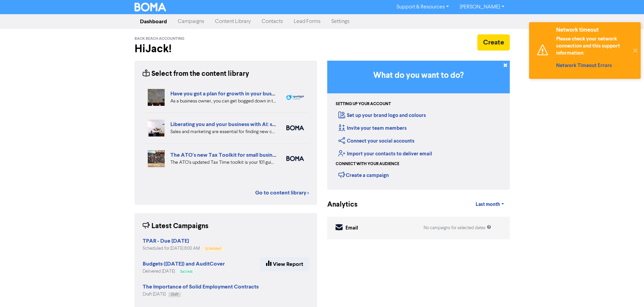 The image size is (644, 307). What do you see at coordinates (223, 163) in the screenshot?
I see `div: The ATO’s updated Tax Time toolkit is your 101 guide to business taxes. We’ve summarised the key ...` at bounding box center [223, 163].